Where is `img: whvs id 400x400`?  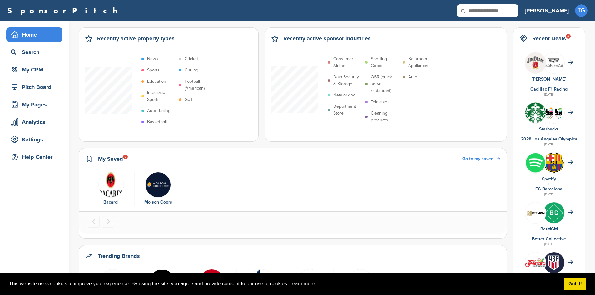
img: whvs id 400x400 is located at coordinates (554, 263).